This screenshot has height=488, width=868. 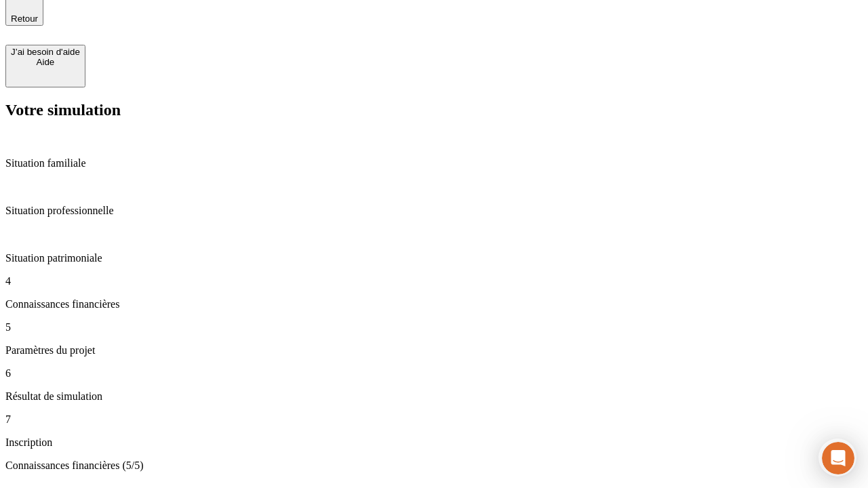 What do you see at coordinates (434, 163) in the screenshot?
I see `p: Situation familiale` at bounding box center [434, 163].